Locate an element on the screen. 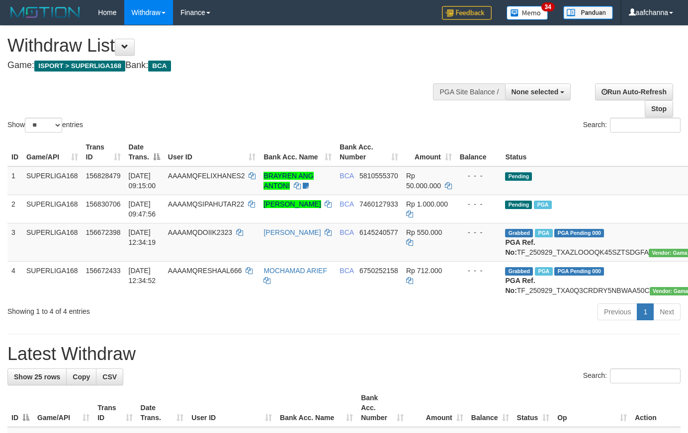 The width and height of the screenshot is (688, 433). a: Copy is located at coordinates (81, 377).